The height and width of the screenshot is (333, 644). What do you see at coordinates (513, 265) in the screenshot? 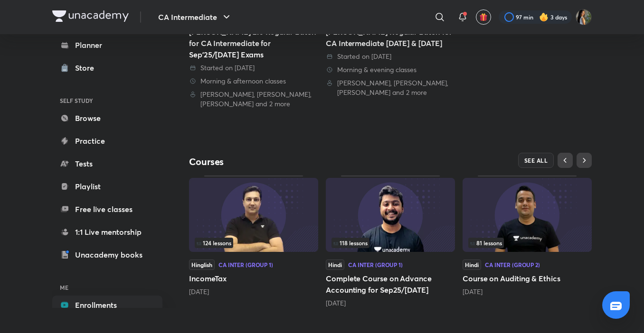
I see `div: CA Inter (Group 2)` at bounding box center [513, 265].